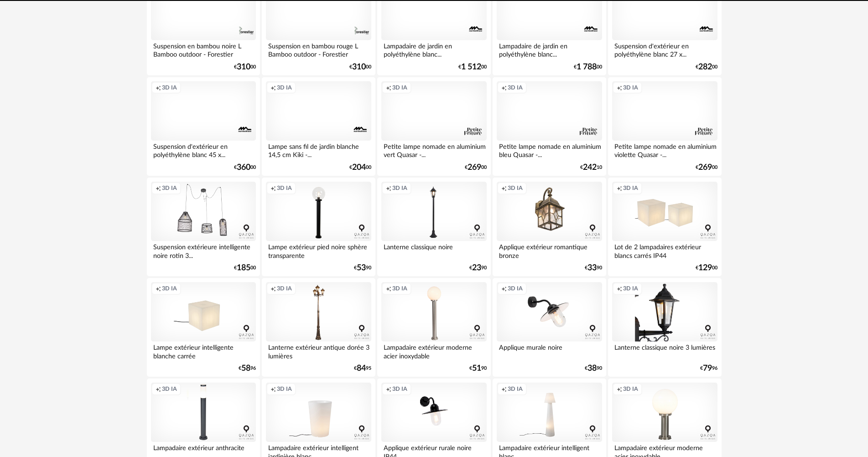 The height and width of the screenshot is (457, 868). What do you see at coordinates (246, 369) in the screenshot?
I see `span: 58` at bounding box center [246, 369].